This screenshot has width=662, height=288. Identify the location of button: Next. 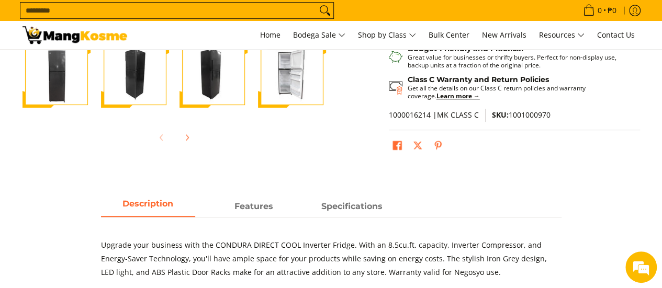
(187, 138).